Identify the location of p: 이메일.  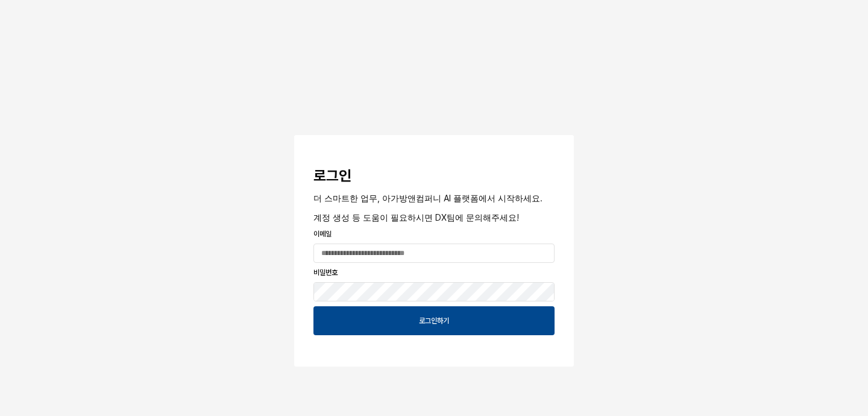
(434, 234).